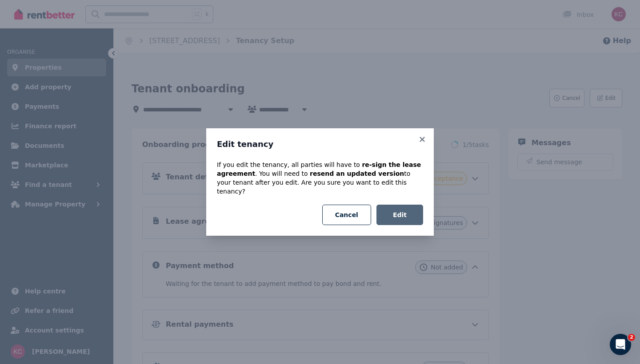 The height and width of the screenshot is (364, 640). What do you see at coordinates (399, 215) in the screenshot?
I see `button: Edit` at bounding box center [399, 215].